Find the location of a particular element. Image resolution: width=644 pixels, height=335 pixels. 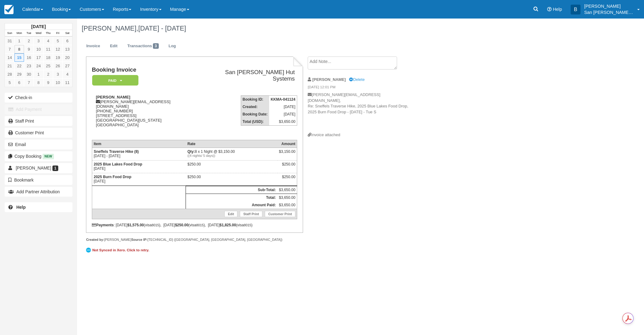

a: 23 is located at coordinates (29, 66).